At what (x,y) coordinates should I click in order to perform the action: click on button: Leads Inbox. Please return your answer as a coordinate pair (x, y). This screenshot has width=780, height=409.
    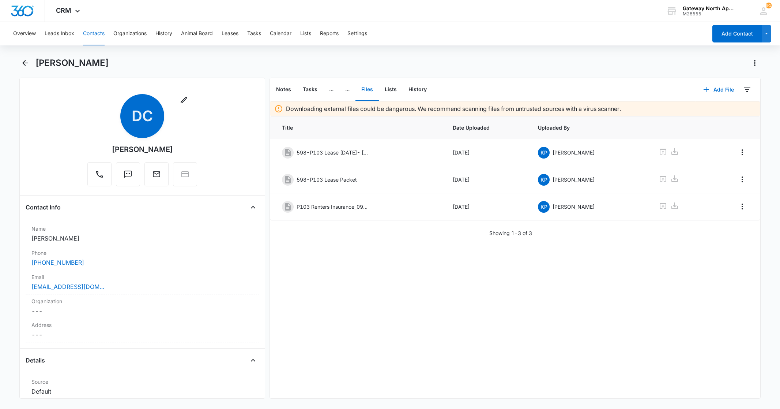
    Looking at the image, I should click on (59, 34).